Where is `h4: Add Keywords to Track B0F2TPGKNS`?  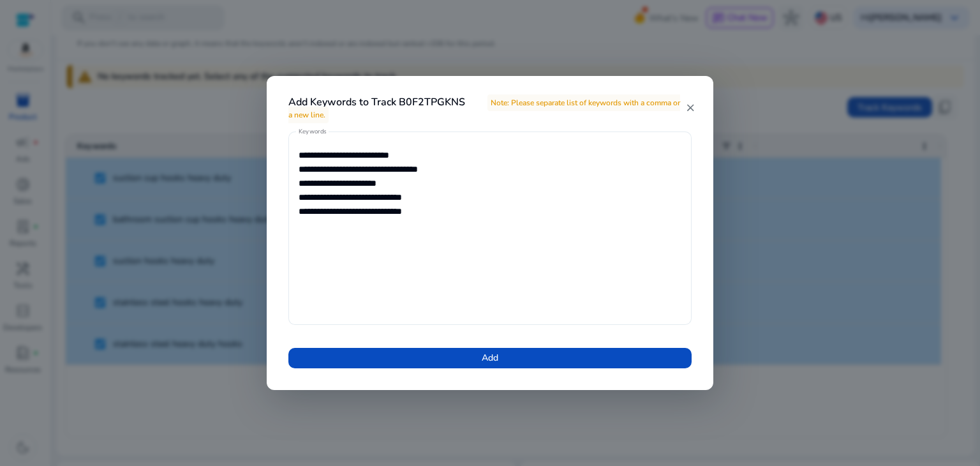
h4: Add Keywords to Track B0F2TPGKNS is located at coordinates (487, 108).